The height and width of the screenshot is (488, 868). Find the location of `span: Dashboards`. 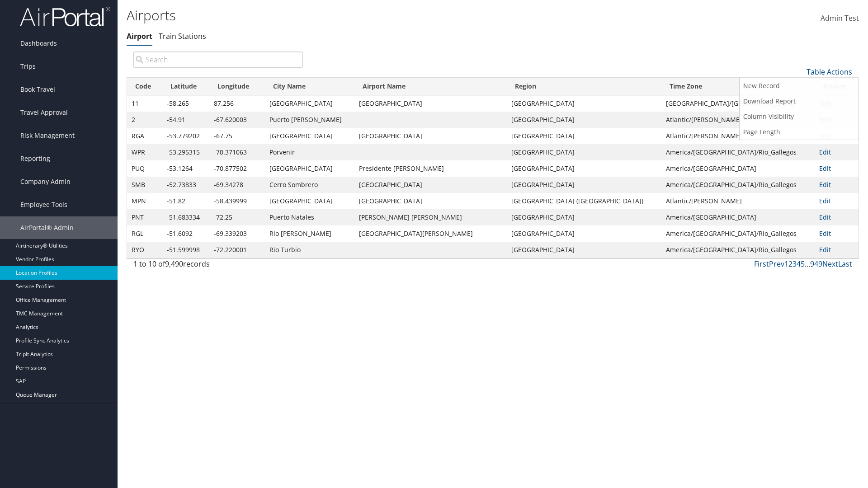

span: Dashboards is located at coordinates (38, 43).